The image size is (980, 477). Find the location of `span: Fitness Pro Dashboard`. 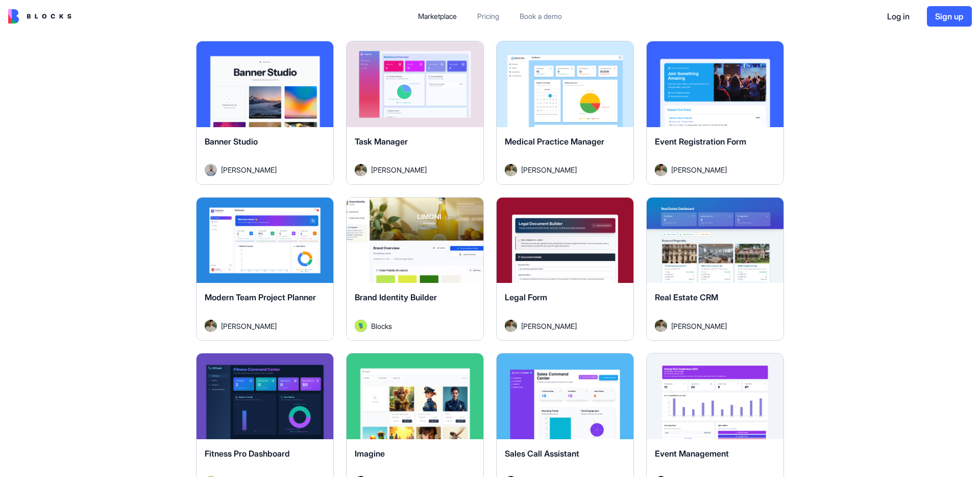

span: Fitness Pro Dashboard is located at coordinates (247, 454).